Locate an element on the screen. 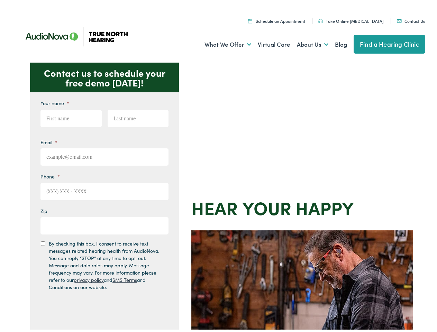 The image size is (437, 332). input: (XXX) XXX - XXXX is located at coordinates (105, 190).